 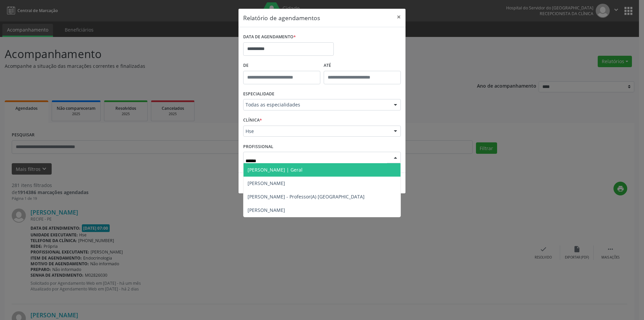 I want to click on span: Todas as especialidades, so click(x=317, y=105).